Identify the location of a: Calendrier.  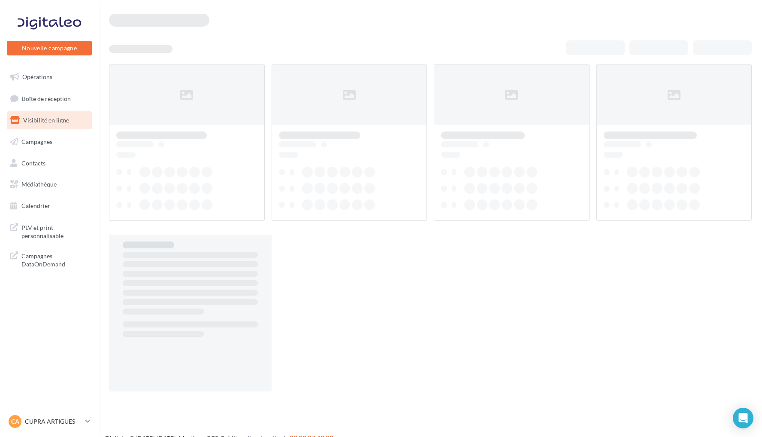
(49, 206).